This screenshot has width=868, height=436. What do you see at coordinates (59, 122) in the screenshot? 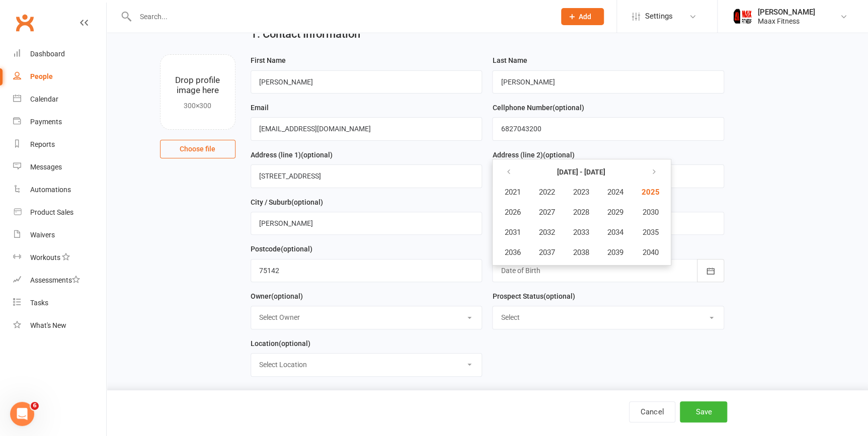
I see `a: Payments` at bounding box center [59, 122].